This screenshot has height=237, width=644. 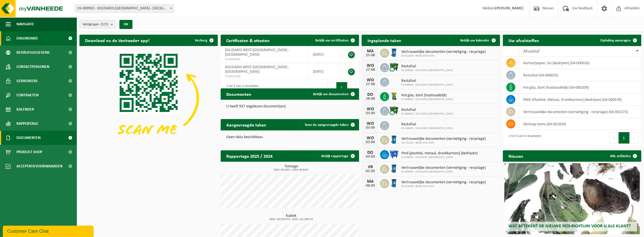 What do you see at coordinates (246, 124) in the screenshot?
I see `h2: Aangevraagde taken` at bounding box center [246, 124].